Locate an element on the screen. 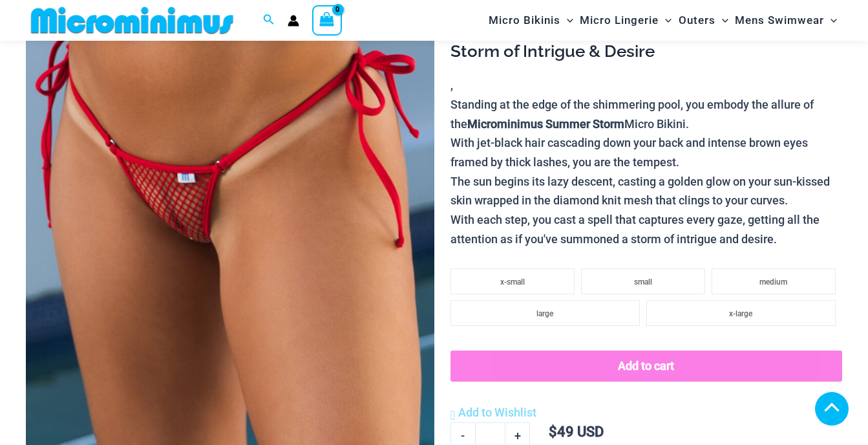  a: Add to Wishlist is located at coordinates (493, 412).